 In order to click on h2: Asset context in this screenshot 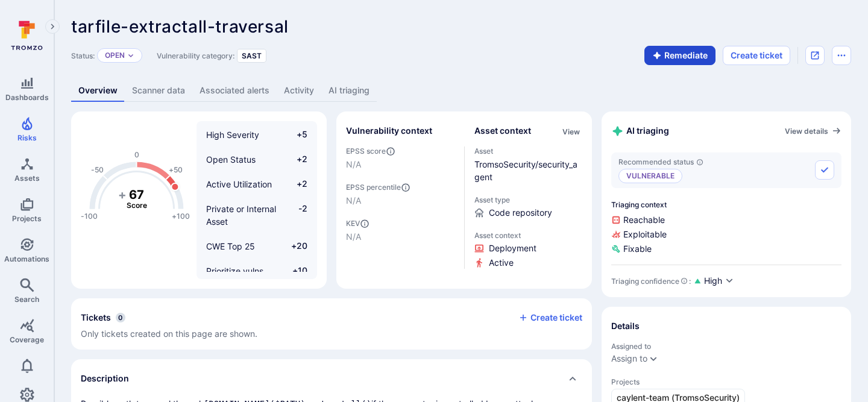, I will do `click(503, 131)`.